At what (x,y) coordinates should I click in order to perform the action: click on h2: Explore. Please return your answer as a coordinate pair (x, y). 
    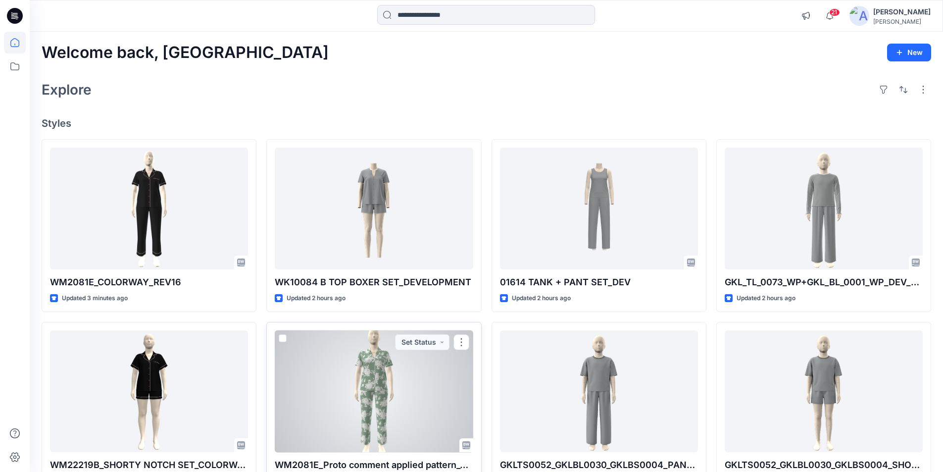
    Looking at the image, I should click on (66, 90).